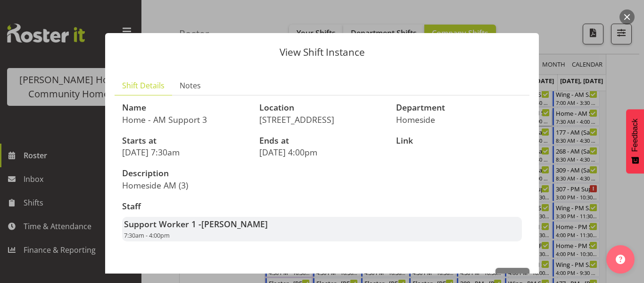 The image size is (644, 283). Describe the element at coordinates (195, 224) in the screenshot. I see `strong: Support Worker 1 -` at that location.